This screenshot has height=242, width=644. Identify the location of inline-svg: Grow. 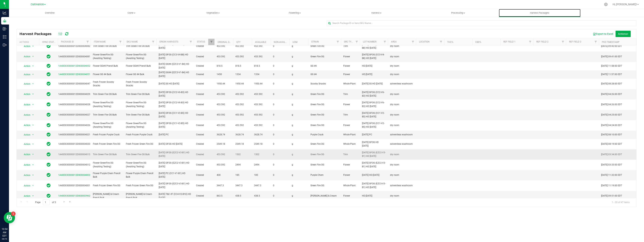
(5, 21).